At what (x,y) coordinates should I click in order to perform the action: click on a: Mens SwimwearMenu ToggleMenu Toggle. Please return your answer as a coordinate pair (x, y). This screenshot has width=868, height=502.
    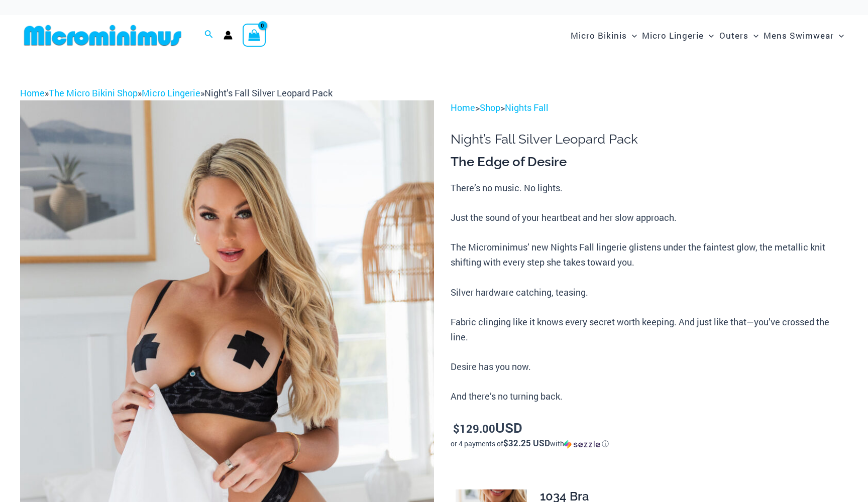
    Looking at the image, I should click on (804, 35).